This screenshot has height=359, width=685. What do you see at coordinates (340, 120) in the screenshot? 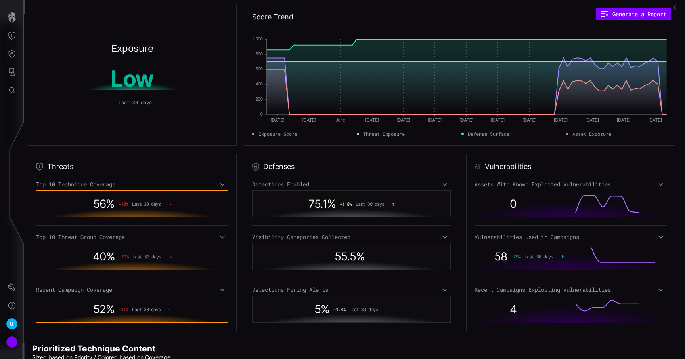
I see `text: June` at bounding box center [340, 120].